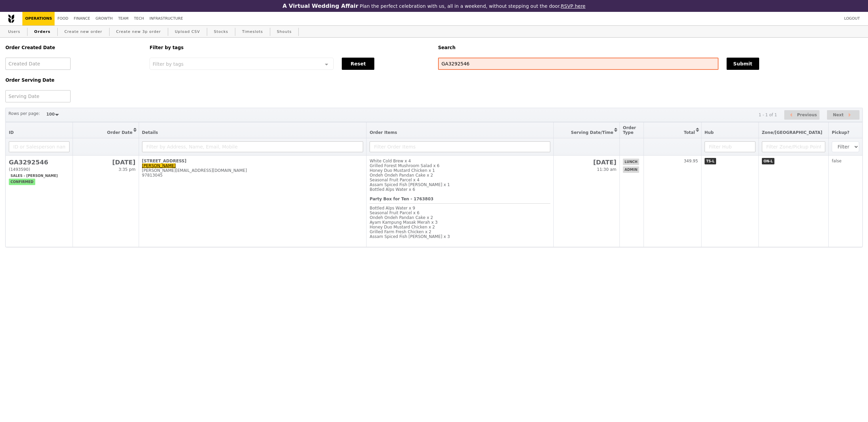  I want to click on div: Plan the perfect celebration with us, all in a weekend, without stepping out the door., so click(434, 6).